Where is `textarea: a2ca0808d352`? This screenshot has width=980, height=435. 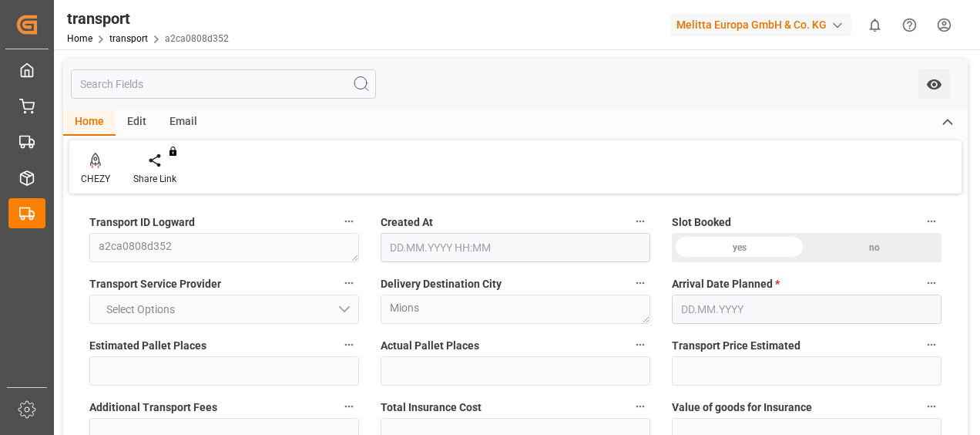
textarea: a2ca0808d352 is located at coordinates (224, 248).